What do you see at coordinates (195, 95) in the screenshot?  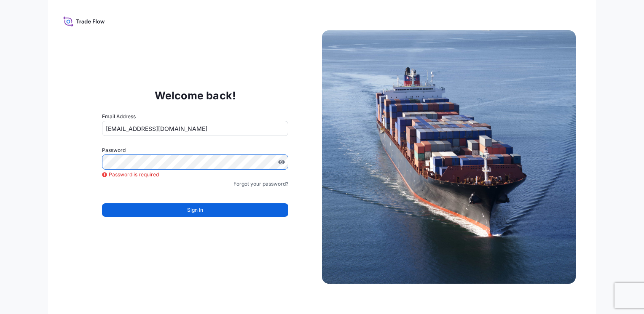 I see `p: Welcome back!` at bounding box center [195, 95].